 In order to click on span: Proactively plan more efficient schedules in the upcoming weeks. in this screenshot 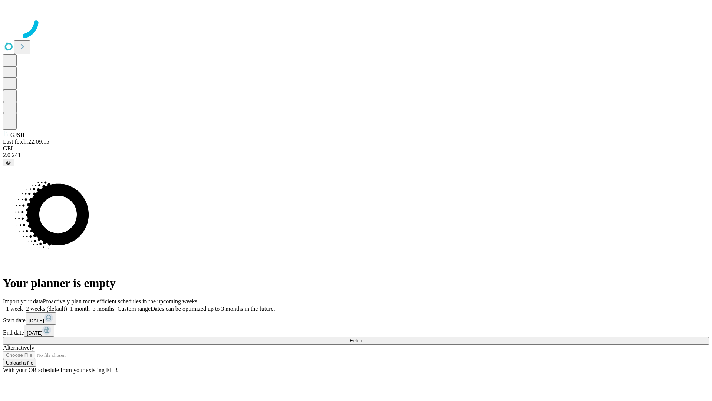, I will do `click(121, 301)`.